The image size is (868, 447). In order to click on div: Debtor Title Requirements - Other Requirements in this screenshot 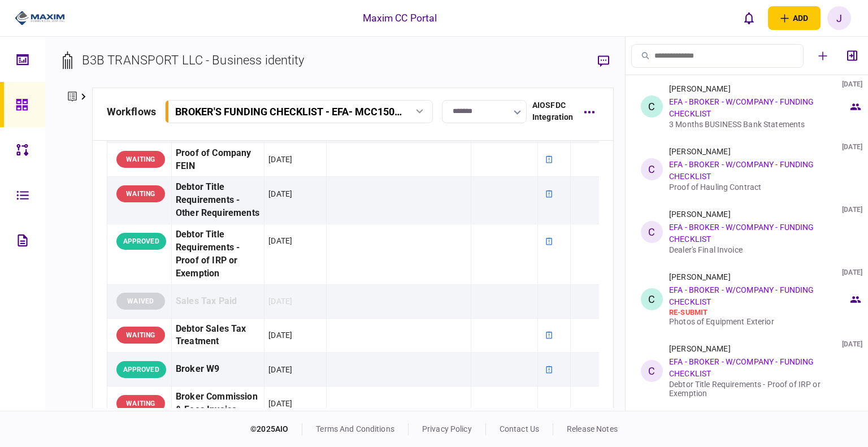, I will do `click(217, 200)`.